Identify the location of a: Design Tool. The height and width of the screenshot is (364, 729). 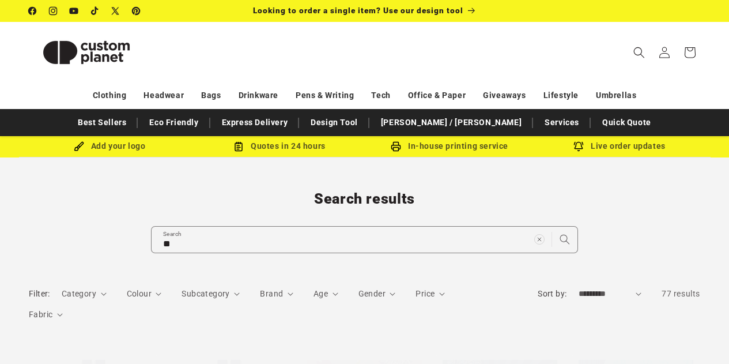
(334, 122).